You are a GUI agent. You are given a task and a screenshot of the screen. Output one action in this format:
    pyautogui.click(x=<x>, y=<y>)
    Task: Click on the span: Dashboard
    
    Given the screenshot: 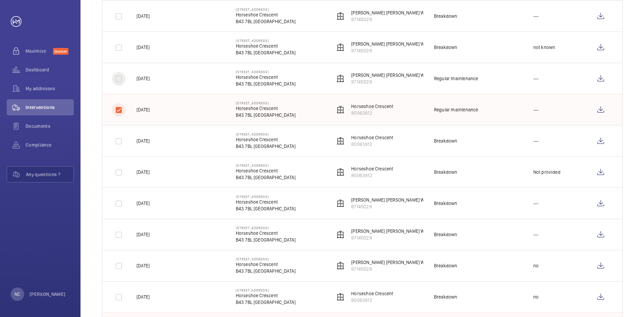 What is the action you would take?
    pyautogui.click(x=50, y=70)
    